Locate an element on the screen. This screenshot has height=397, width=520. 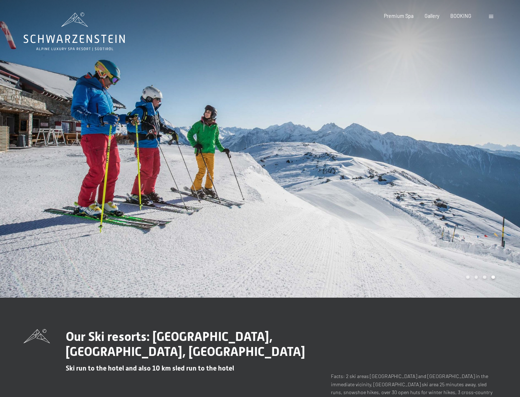
a: BOOKING is located at coordinates (461, 16).